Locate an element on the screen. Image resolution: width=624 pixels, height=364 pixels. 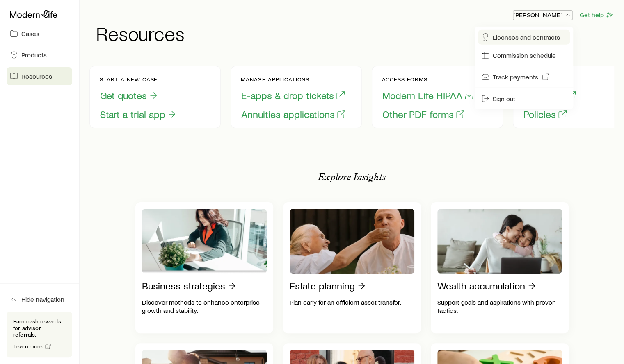
a: Licenses and contracts is located at coordinates (524, 38).